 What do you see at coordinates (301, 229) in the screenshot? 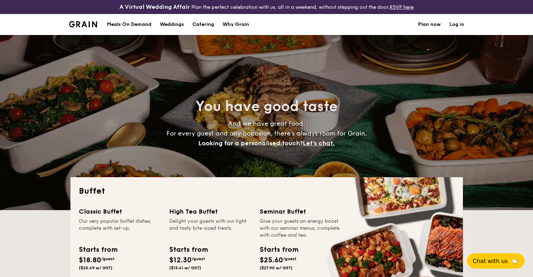
I see `div: Give your guests an energy boost with our seminar menus, complete with coffee and tea.` at bounding box center [301, 229].